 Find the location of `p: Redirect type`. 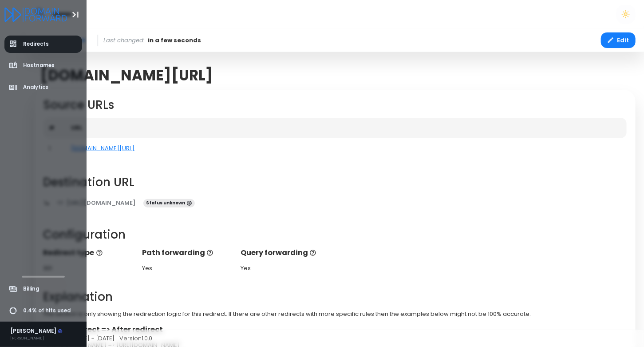

p: Redirect type is located at coordinates (88, 253).